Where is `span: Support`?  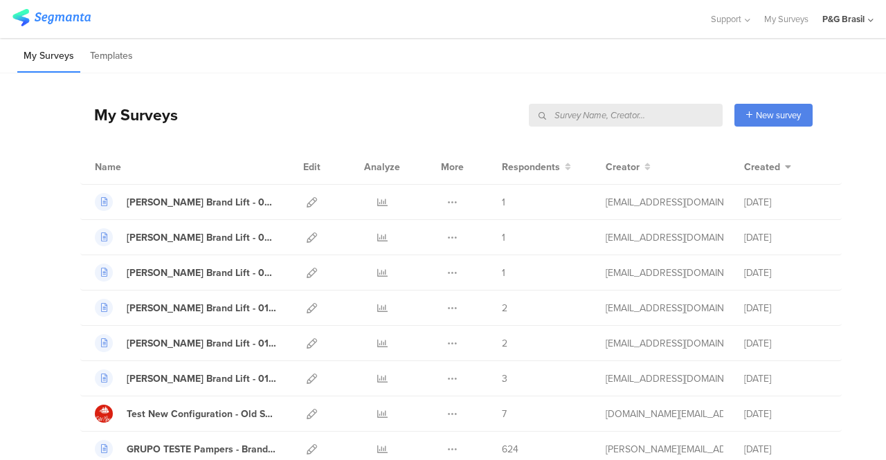 span: Support is located at coordinates (726, 19).